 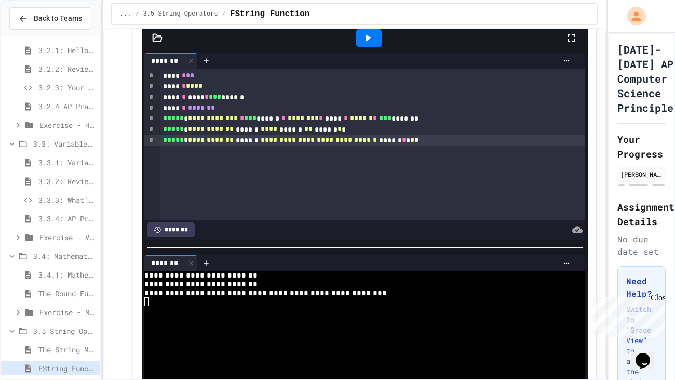 What do you see at coordinates (67, 218) in the screenshot?
I see `span: 3.3.4: AP Practice - Variables` at bounding box center [67, 218].